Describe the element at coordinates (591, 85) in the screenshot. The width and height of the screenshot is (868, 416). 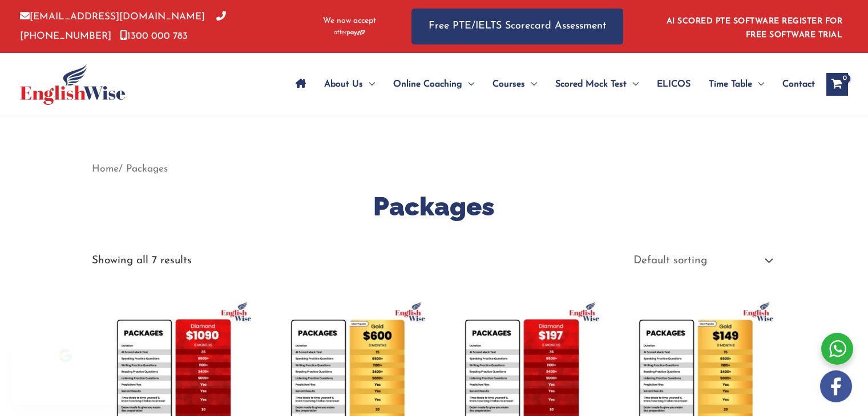
I see `span: Scored Mock Test` at that location.